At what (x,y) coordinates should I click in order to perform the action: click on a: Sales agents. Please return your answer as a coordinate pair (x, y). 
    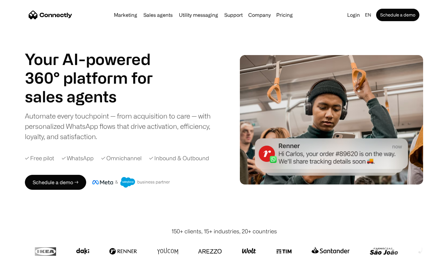
    Looking at the image, I should click on (158, 15).